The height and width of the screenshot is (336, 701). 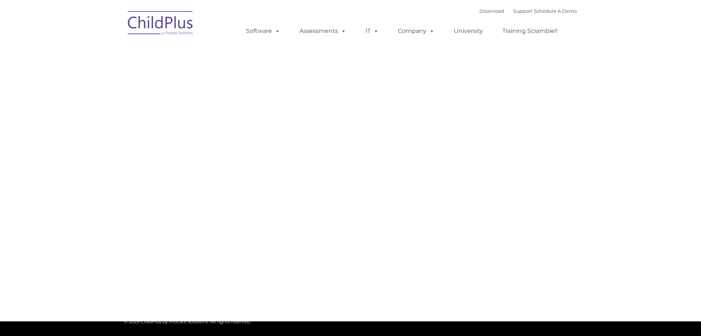 I want to click on img: ChildPlus by Procare Solutions, so click(x=161, y=24).